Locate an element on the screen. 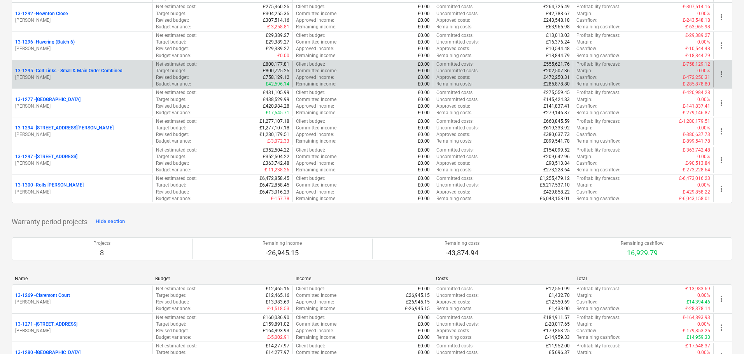 This screenshot has height=354, width=744. p: £-243,548.18 is located at coordinates (696, 20).